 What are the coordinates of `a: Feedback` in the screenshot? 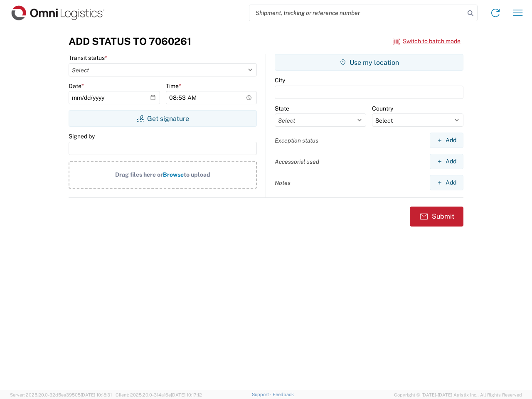 It's located at (284, 394).